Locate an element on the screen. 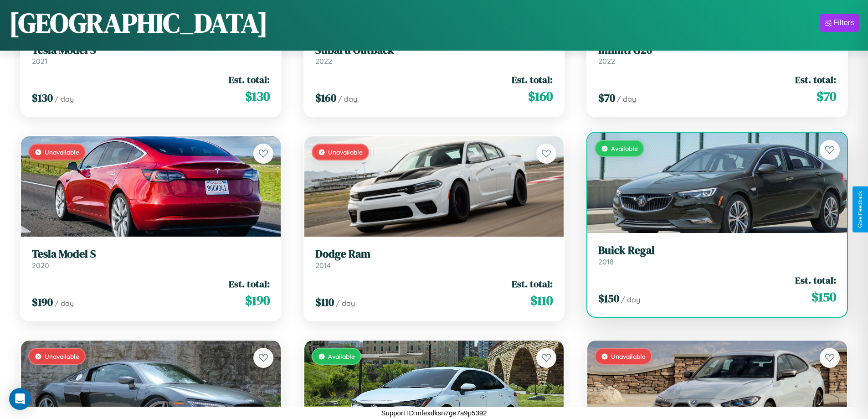 This screenshot has width=868, height=419. span: 2020 is located at coordinates (41, 265).